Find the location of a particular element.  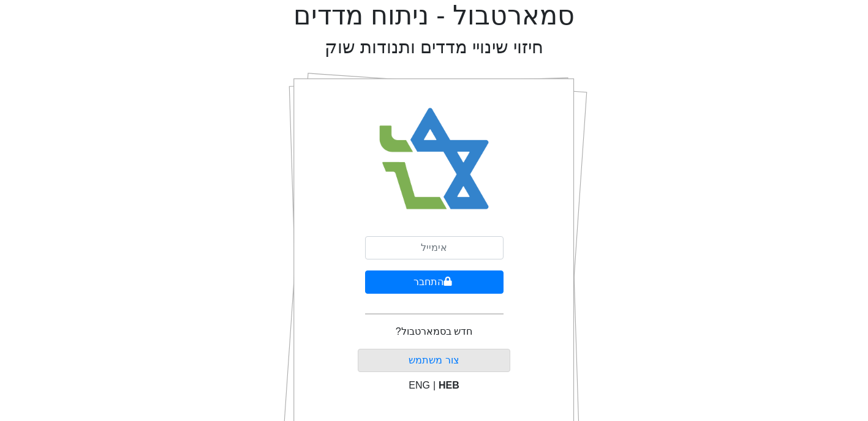

span: ENG is located at coordinates (419, 385).